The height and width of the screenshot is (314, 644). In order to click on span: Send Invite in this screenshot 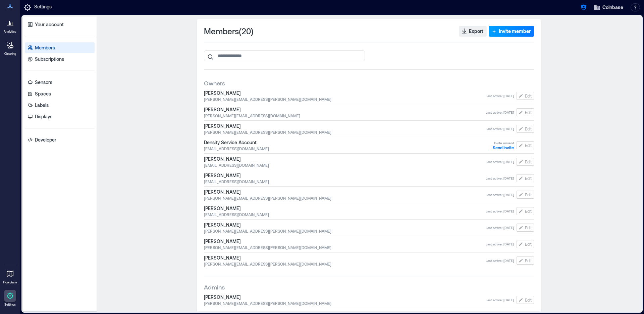, I will do `click(504, 147)`.